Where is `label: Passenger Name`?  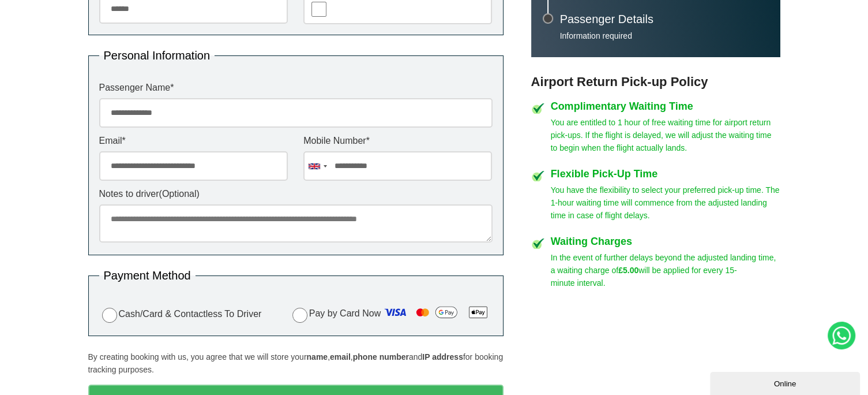
label: Passenger Name is located at coordinates (296, 87).